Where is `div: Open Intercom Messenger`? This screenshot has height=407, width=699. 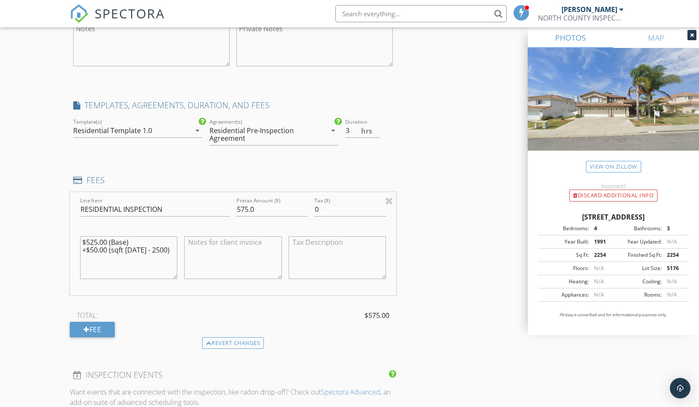
div: Open Intercom Messenger is located at coordinates (680, 388).